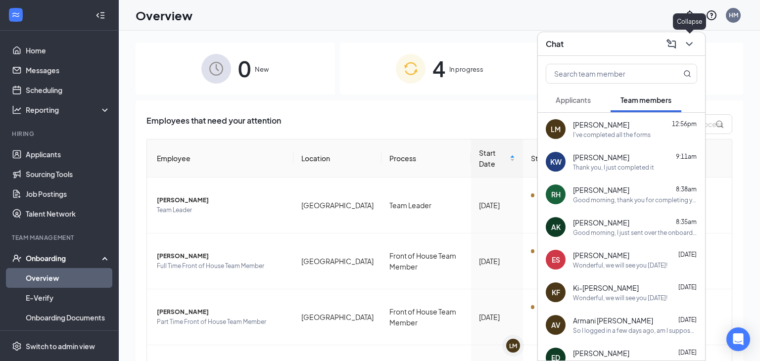 The image size is (760, 361). Describe the element at coordinates (556, 227) in the screenshot. I see `div: AK` at that location.